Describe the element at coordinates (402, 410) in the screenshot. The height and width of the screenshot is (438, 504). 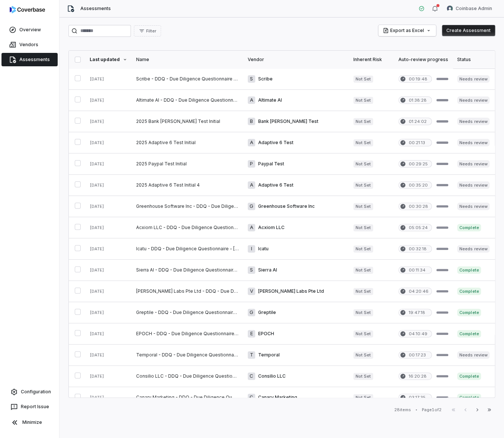
I see `div: 28 items` at that location.